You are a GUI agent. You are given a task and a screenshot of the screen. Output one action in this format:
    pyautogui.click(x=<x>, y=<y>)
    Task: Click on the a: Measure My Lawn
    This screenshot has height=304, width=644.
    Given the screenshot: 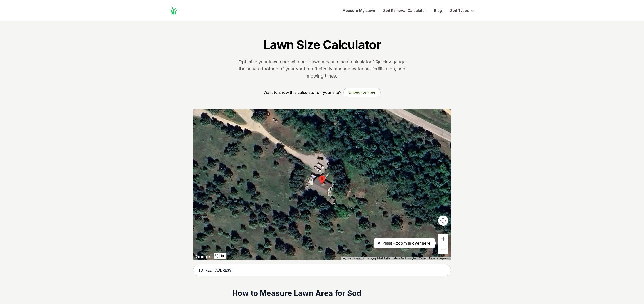 What is the action you would take?
    pyautogui.click(x=359, y=10)
    